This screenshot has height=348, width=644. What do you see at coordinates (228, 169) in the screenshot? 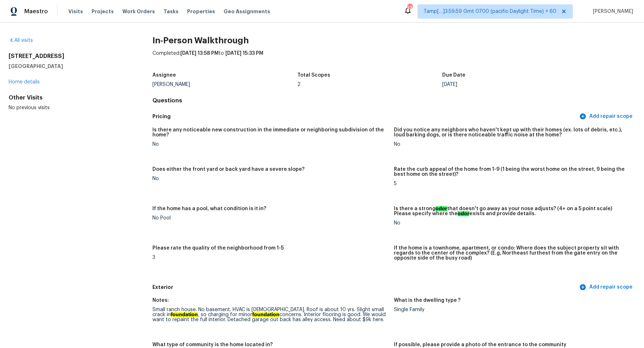
I see `h5: Does either the front yard or back yard have a severe slope?` at bounding box center [228, 169].